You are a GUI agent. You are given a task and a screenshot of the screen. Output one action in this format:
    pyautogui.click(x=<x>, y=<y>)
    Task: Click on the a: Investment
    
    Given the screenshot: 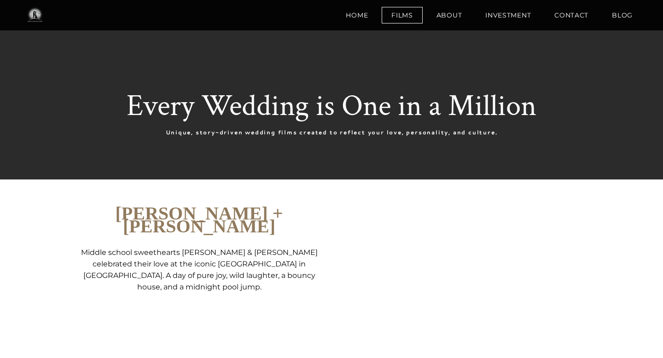 What is the action you would take?
    pyautogui.click(x=508, y=15)
    